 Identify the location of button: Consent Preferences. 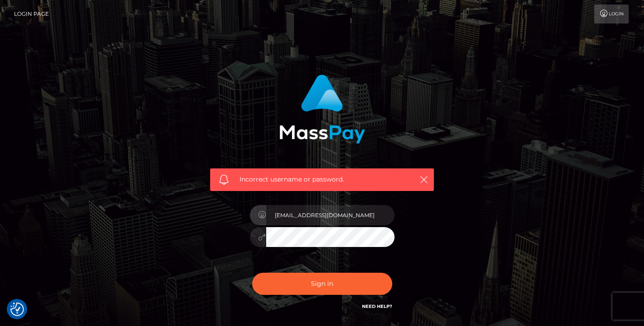
(17, 309).